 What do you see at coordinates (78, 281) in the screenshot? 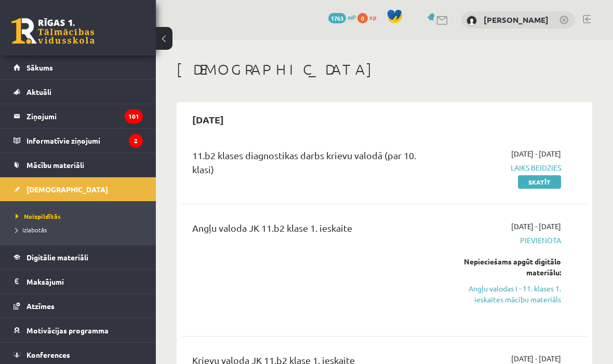
I see `a: Maksājumi` at bounding box center [78, 281].